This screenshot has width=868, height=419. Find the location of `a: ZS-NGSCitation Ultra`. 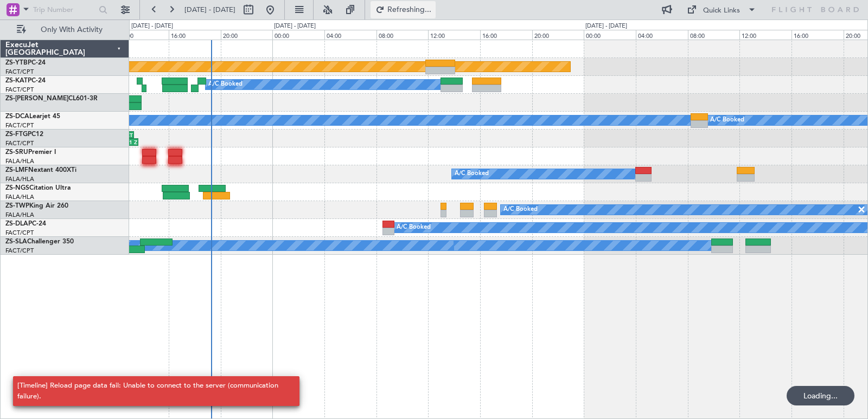

a: ZS-NGSCitation Ultra is located at coordinates (38, 188).